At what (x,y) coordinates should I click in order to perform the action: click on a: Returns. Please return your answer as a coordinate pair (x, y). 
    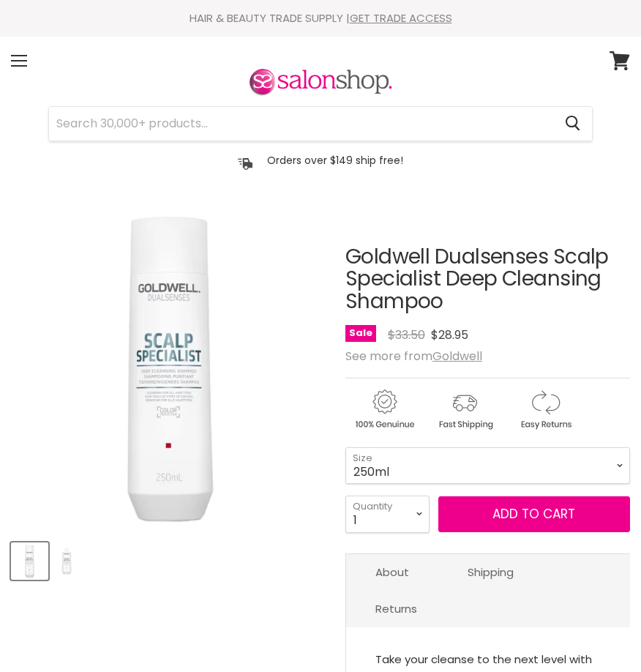
    Looking at the image, I should click on (396, 608).